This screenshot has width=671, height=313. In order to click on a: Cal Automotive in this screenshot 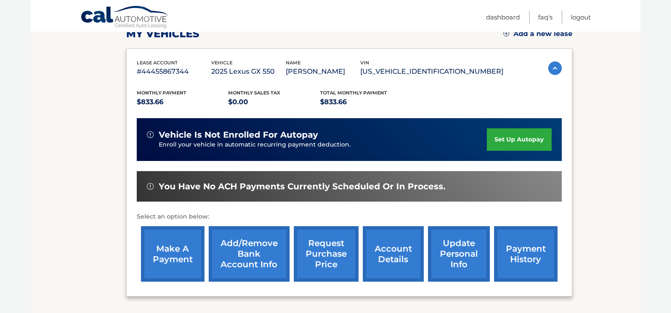, I will do `click(125, 18)`.